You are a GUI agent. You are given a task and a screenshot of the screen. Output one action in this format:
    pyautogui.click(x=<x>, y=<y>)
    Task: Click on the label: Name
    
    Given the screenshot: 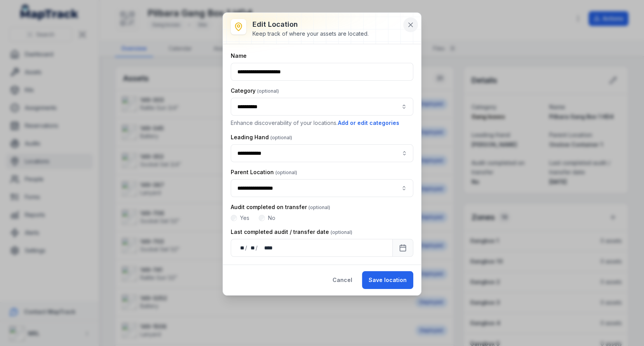 What is the action you would take?
    pyautogui.click(x=239, y=56)
    